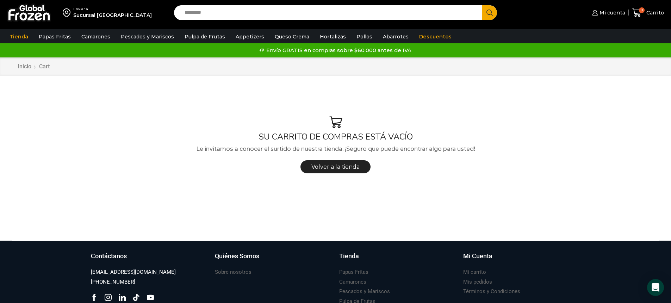 Image resolution: width=671 pixels, height=303 pixels. Describe the element at coordinates (365, 291) in the screenshot. I see `h3: Pescados y Mariscos` at that location.